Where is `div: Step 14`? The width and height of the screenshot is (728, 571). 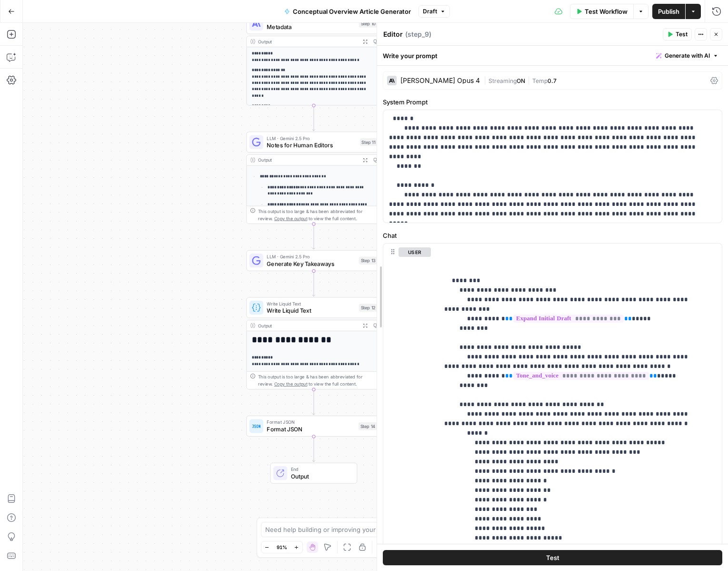
div: Step 14 is located at coordinates (367, 426).